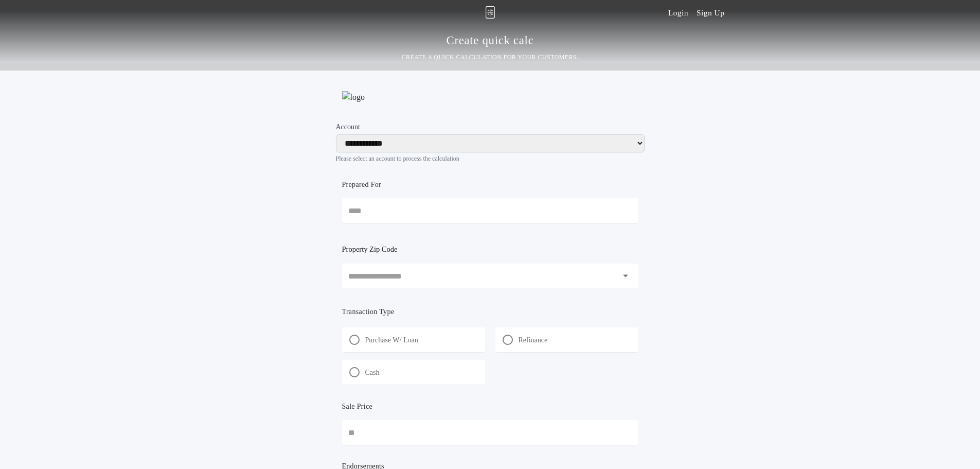  Describe the element at coordinates (370, 249) in the screenshot. I see `label: Property Zip Code` at that location.